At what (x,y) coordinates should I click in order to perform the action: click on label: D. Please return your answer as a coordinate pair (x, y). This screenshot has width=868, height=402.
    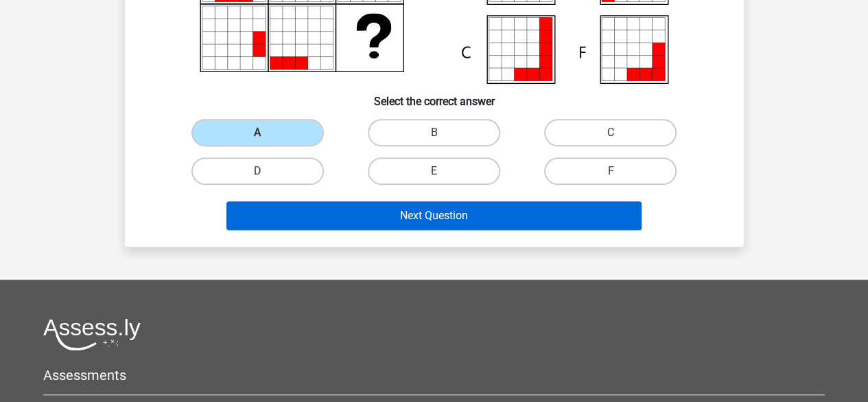
    Looking at the image, I should click on (257, 171).